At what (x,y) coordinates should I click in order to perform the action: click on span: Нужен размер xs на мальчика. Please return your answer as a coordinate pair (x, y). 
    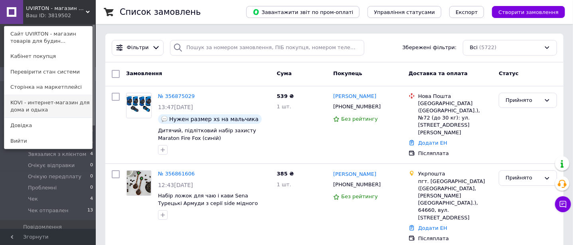
    Looking at the image, I should click on (214, 119).